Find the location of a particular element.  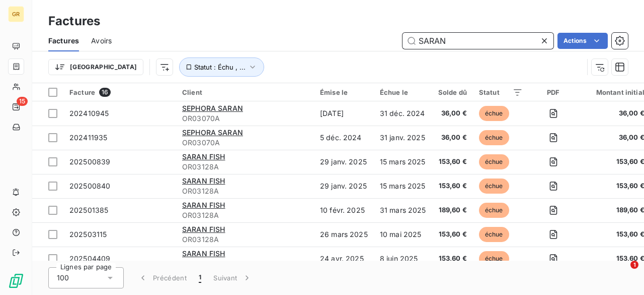

div: Statut is located at coordinates (500, 92).